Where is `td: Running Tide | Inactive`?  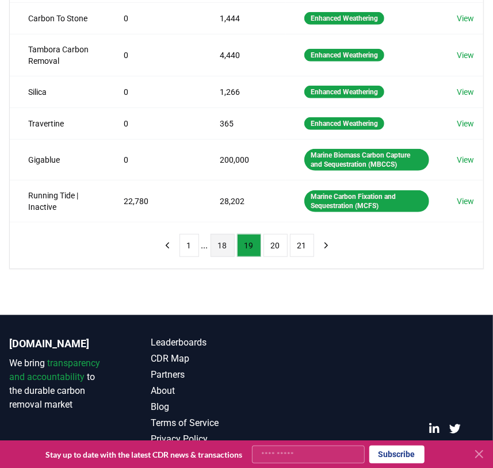
td: Running Tide | Inactive is located at coordinates (58, 201).